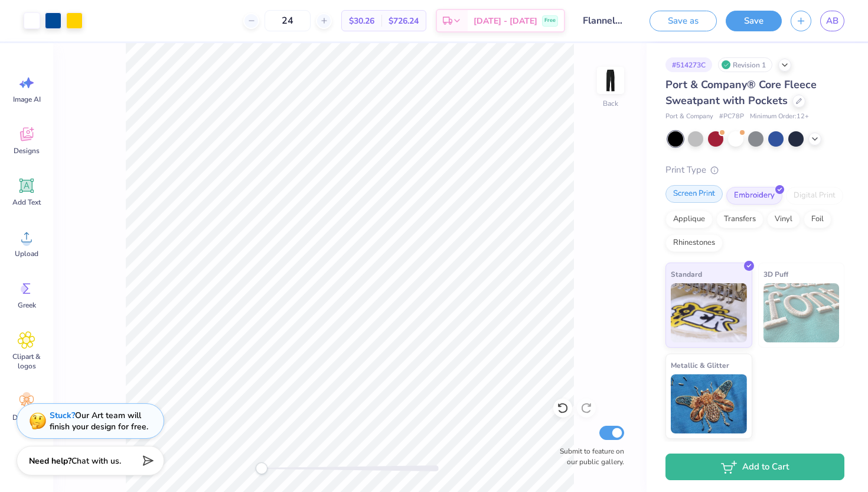 Image resolution: width=868 pixels, height=492 pixels. I want to click on span: Metallic & Glitter, so click(700, 365).